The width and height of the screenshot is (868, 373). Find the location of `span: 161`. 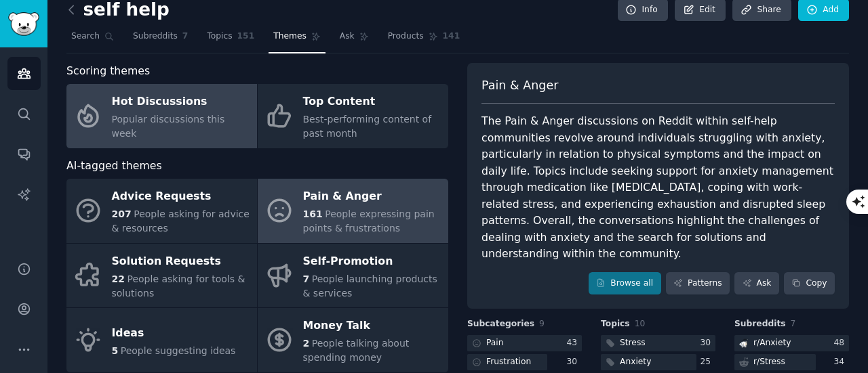

span: 161 is located at coordinates (313, 214).